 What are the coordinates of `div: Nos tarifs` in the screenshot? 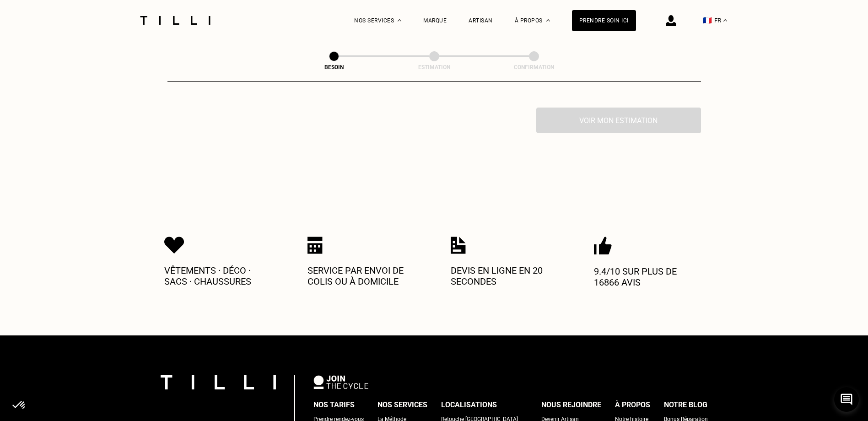 It's located at (334, 405).